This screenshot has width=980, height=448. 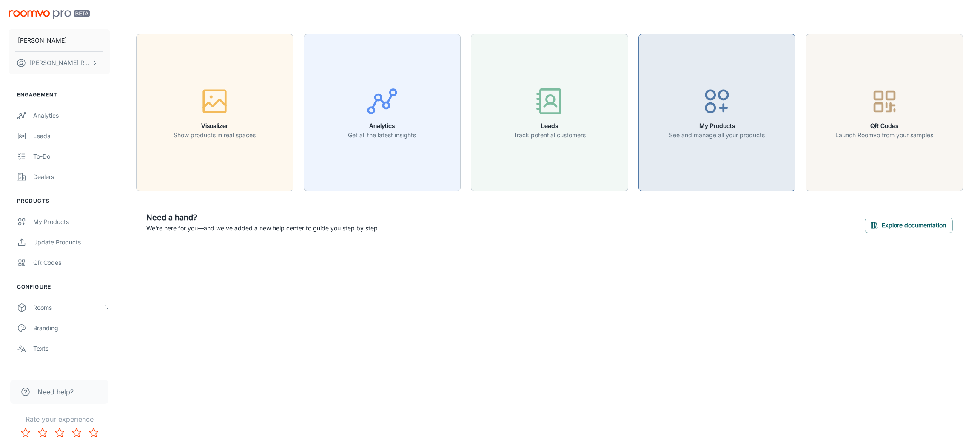 What do you see at coordinates (717, 112) in the screenshot?
I see `a: My ProductsSee and manage all your products` at bounding box center [717, 112].